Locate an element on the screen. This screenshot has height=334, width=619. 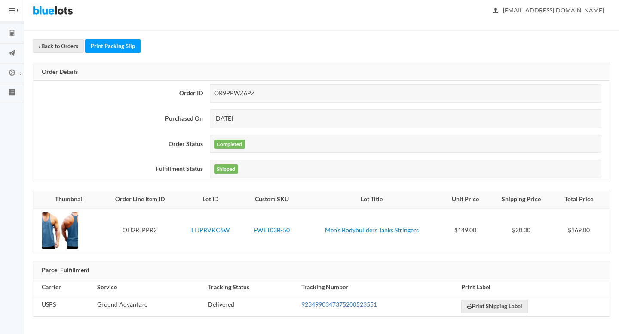
th: Lot ID is located at coordinates (211, 200).